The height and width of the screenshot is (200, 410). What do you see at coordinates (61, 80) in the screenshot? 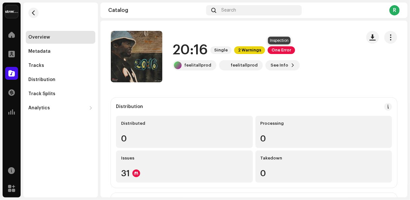
I see `re-m-nav-item: Distribution` at bounding box center [61, 80].